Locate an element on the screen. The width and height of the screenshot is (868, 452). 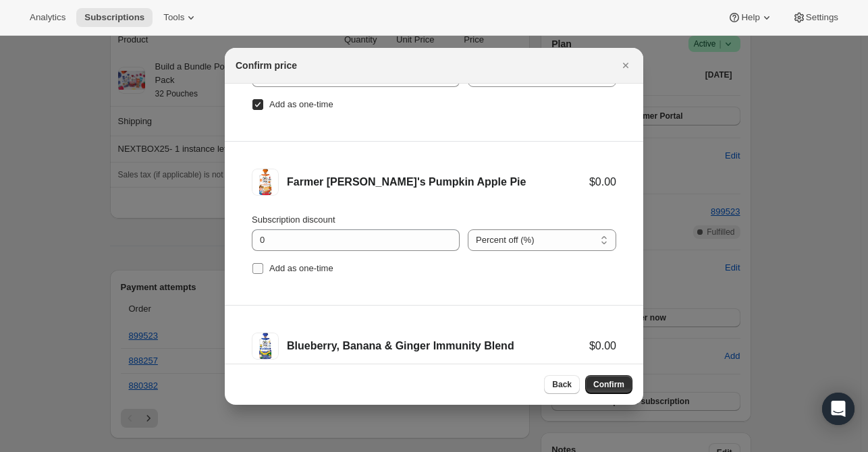
button: Tools is located at coordinates (181, 17).